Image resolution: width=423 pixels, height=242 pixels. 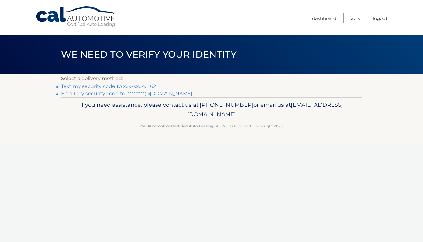 What do you see at coordinates (108, 86) in the screenshot?
I see `a: Text my security code to xxx-xxx-9462` at bounding box center [108, 86].